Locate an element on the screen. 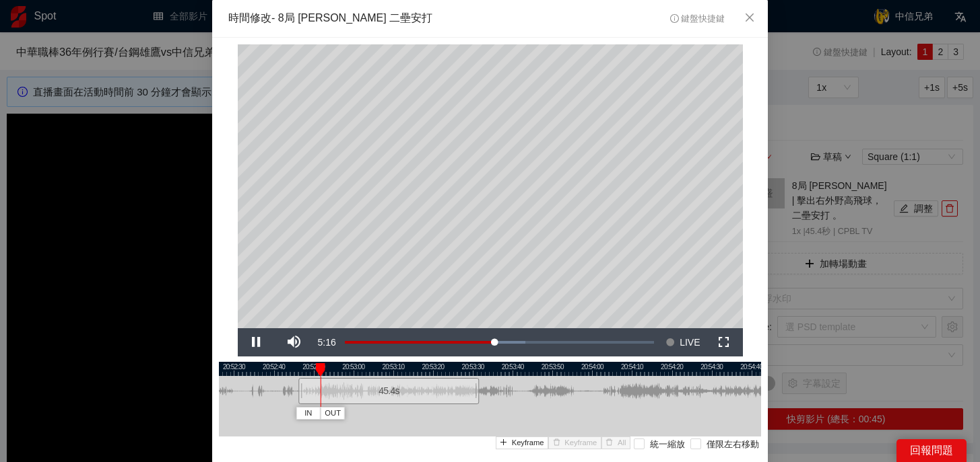  span: plus is located at coordinates (503, 443).